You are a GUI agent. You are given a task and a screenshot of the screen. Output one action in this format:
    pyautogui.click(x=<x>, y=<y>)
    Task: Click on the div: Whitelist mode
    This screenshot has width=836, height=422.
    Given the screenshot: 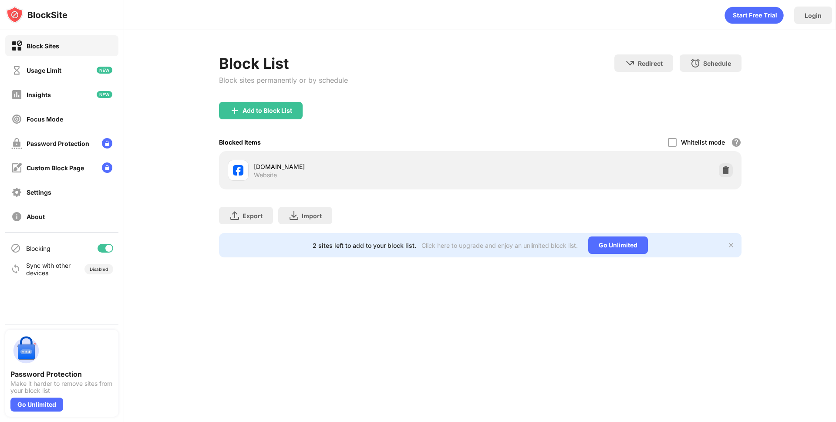 What is the action you would take?
    pyautogui.click(x=703, y=142)
    